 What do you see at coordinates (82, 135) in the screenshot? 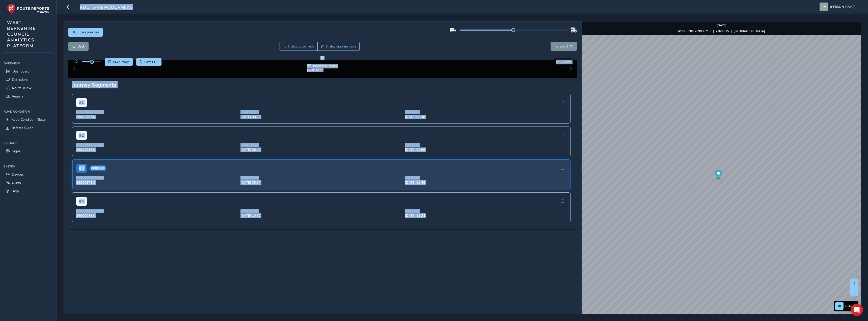
I see `span: # 2` at bounding box center [82, 135].